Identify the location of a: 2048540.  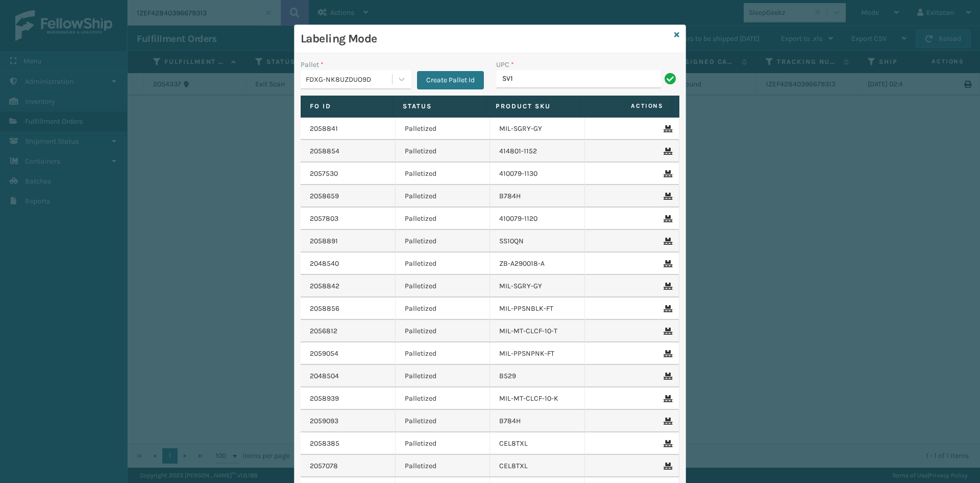
(324, 264).